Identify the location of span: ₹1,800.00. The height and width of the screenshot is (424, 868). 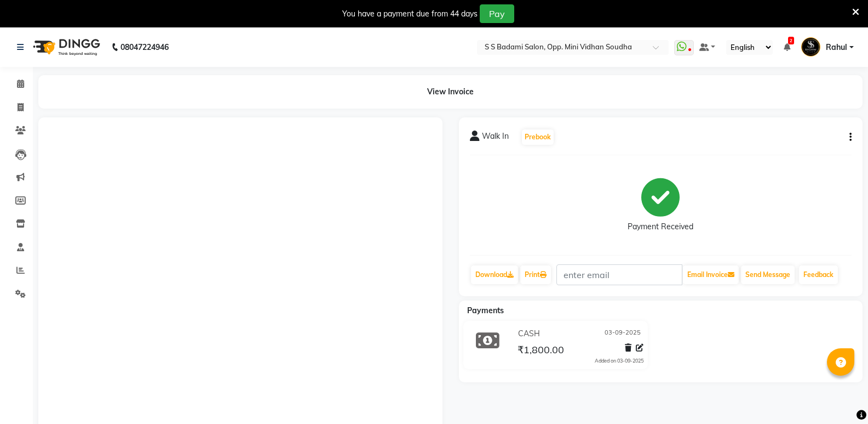
(541, 351).